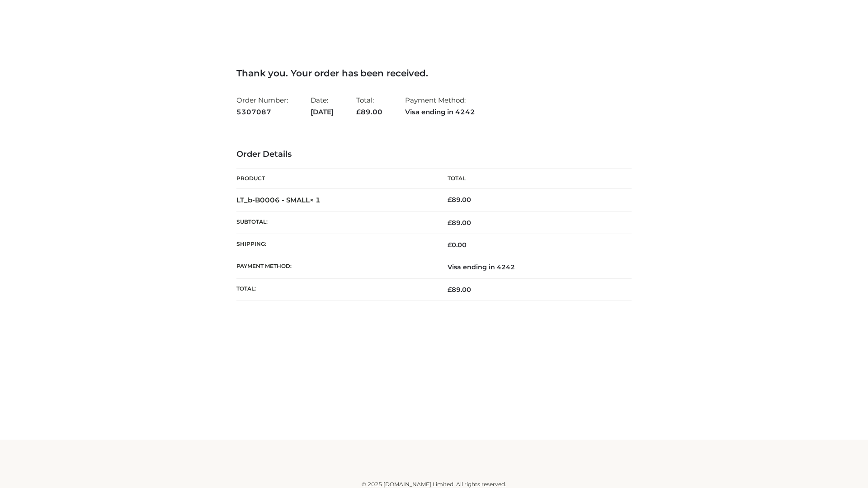 The width and height of the screenshot is (868, 488). I want to click on bdi: 0.00, so click(457, 245).